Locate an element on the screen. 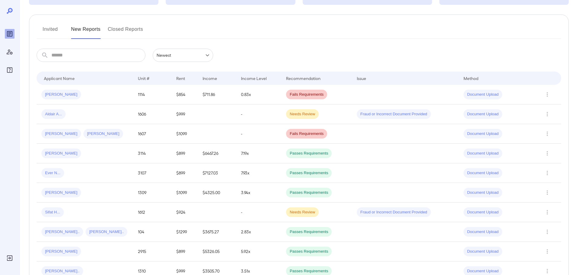  div: Issue is located at coordinates (361, 78).